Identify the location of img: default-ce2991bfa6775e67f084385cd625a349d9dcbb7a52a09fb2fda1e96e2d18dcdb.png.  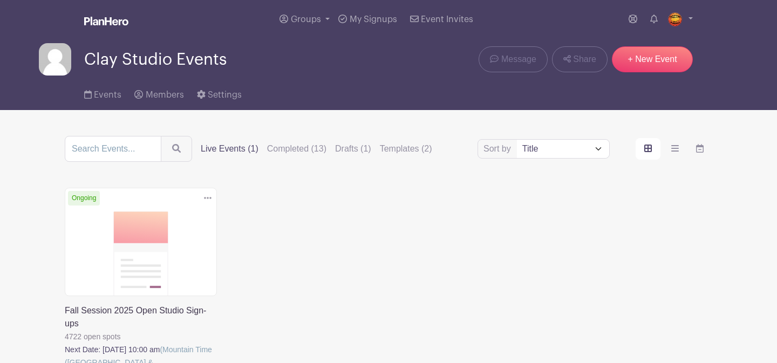
(55, 59).